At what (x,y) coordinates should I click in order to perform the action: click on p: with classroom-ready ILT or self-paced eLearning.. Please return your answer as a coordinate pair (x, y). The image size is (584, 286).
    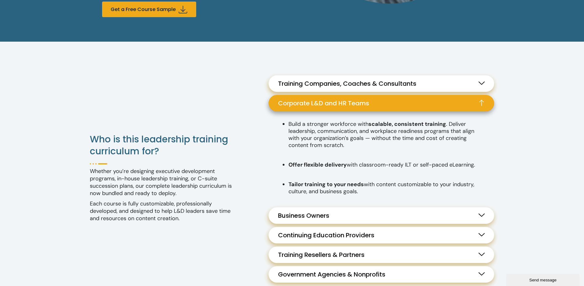
    Looking at the image, I should click on (387, 165).